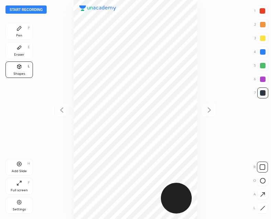  Describe the element at coordinates (19, 55) in the screenshot. I see `div: Eraser` at that location.